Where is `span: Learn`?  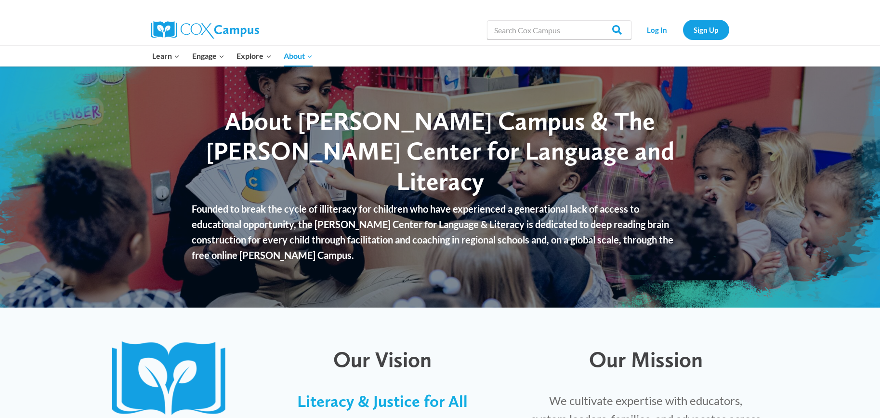 span: Learn is located at coordinates (166, 56).